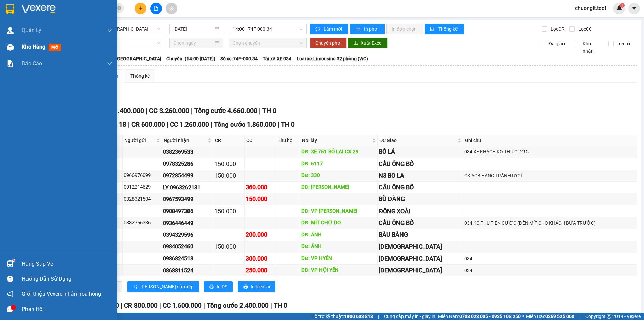  Describe the element at coordinates (120, 8) in the screenshot. I see `span: close-circle` at that location.